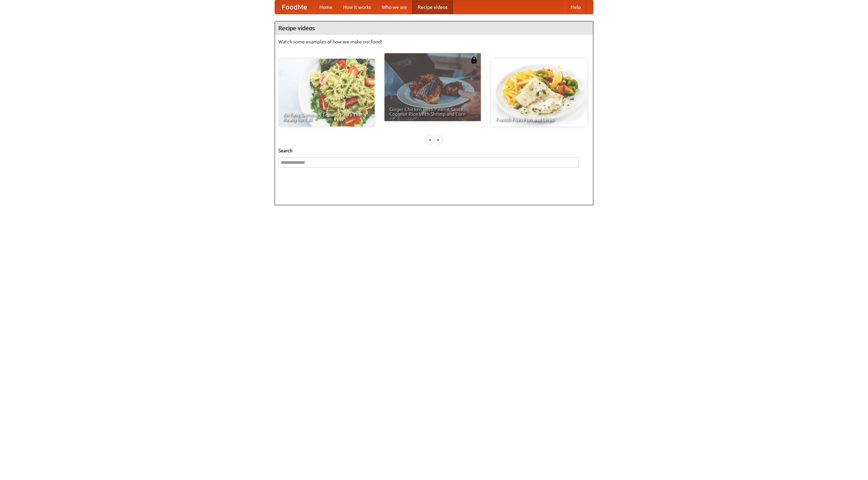 This screenshot has width=868, height=480. Describe the element at coordinates (394, 7) in the screenshot. I see `a: Who we are` at that location.